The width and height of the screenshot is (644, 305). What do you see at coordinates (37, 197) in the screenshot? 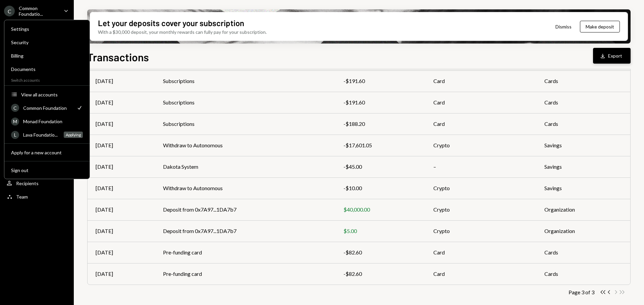
I see `a: Team` at bounding box center [37, 197].